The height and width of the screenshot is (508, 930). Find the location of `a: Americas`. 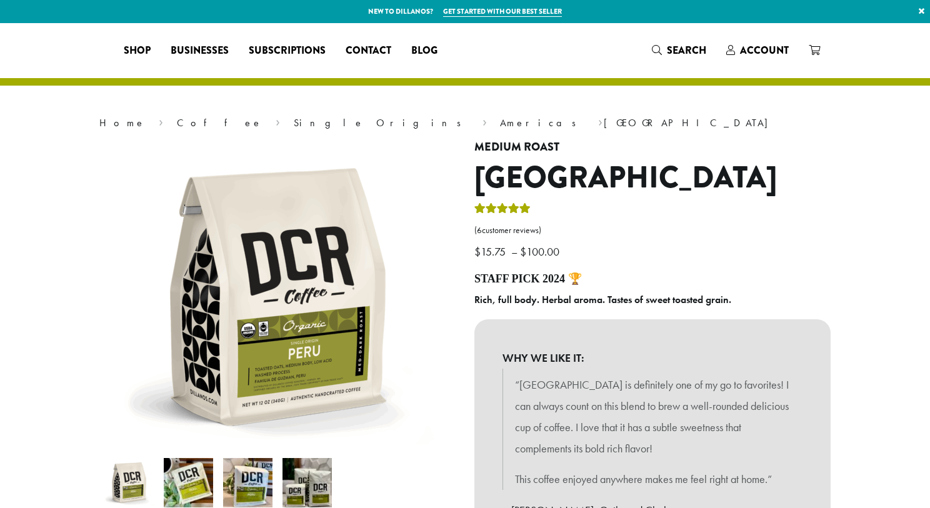

a: Americas is located at coordinates (542, 123).